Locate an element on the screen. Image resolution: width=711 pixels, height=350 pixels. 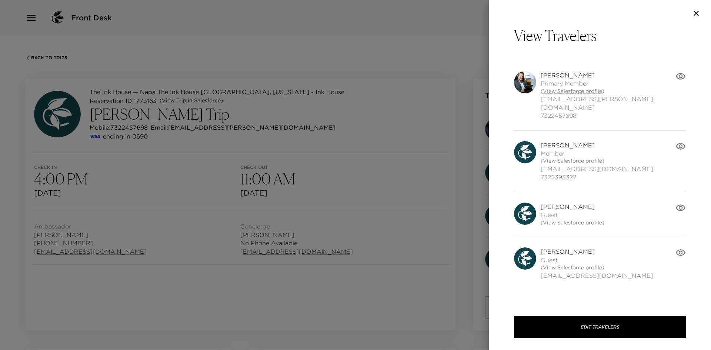
span: Primary Member is located at coordinates (608, 83).